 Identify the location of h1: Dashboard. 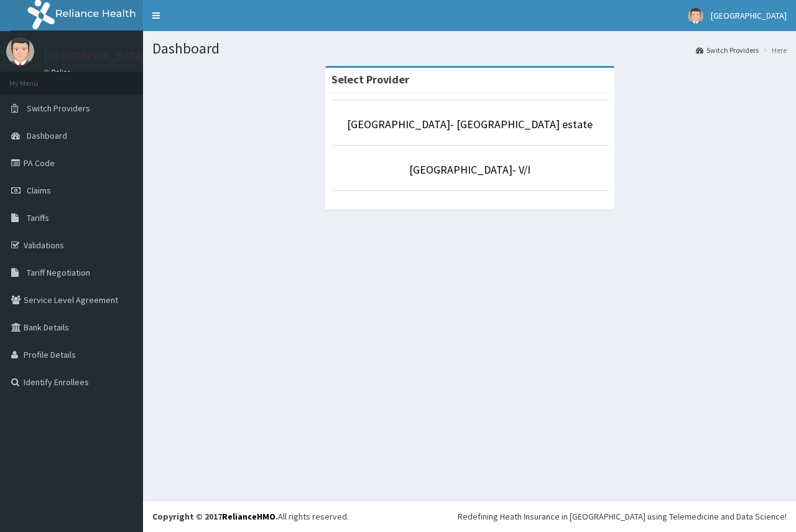
(469, 48).